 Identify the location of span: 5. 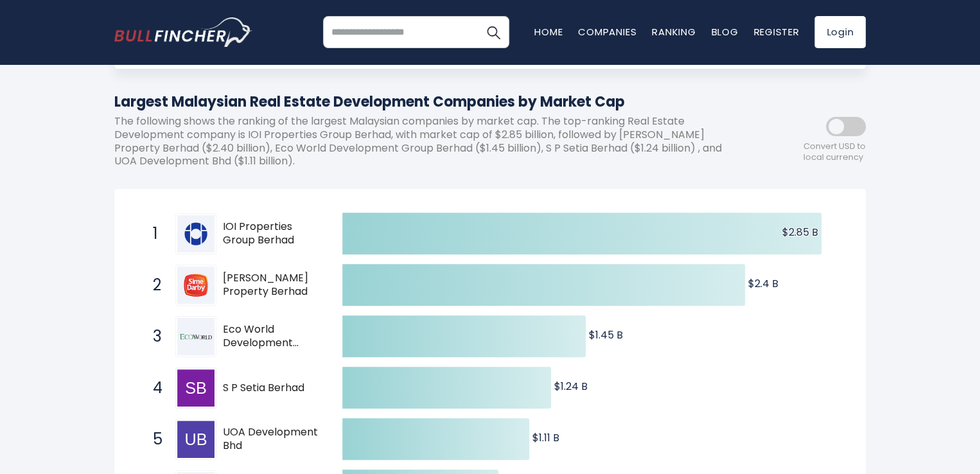
(153, 439).